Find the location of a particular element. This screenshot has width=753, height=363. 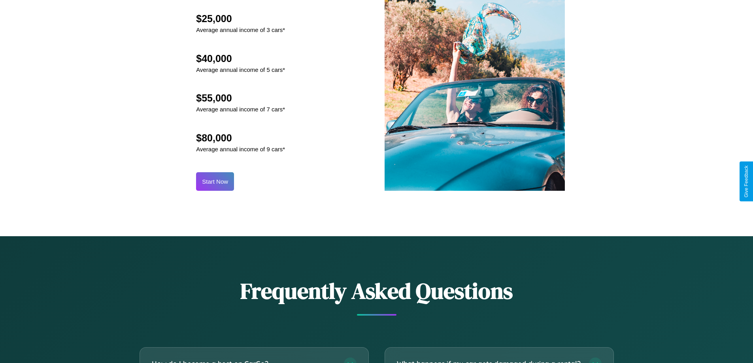

h2: $40,000 is located at coordinates (240, 59).